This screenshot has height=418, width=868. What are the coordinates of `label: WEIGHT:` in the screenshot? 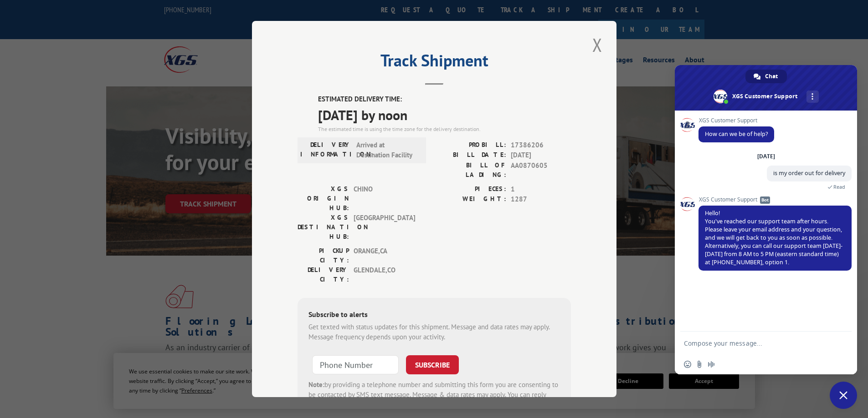 It's located at (470, 199).